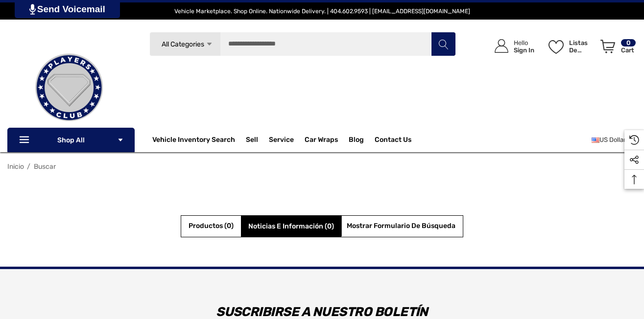  I want to click on nav: Breadcrumb, so click(322, 166).